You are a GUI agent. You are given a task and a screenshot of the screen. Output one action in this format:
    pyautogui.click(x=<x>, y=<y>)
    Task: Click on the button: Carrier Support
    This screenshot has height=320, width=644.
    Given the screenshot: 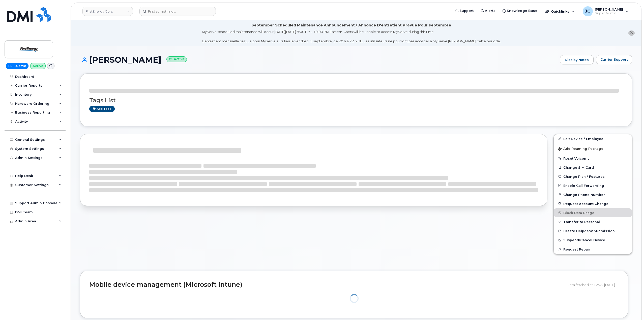 What is the action you would take?
    pyautogui.click(x=614, y=60)
    